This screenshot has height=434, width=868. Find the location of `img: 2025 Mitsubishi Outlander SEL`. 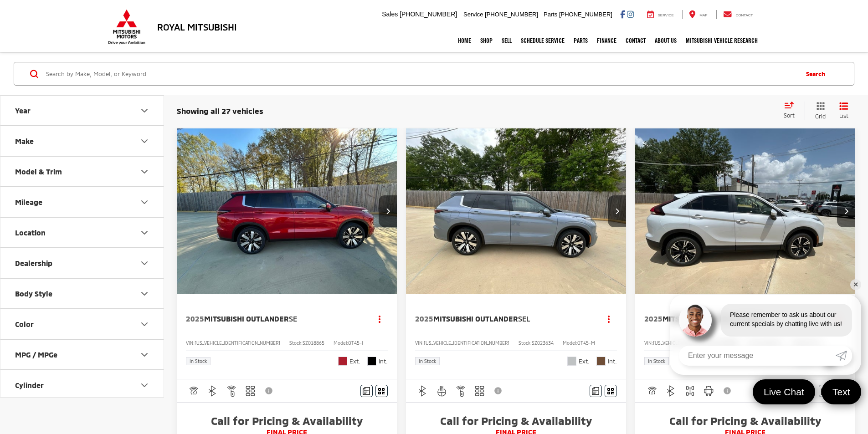

img: 2025 Mitsubishi Outlander SEL is located at coordinates (516, 211).